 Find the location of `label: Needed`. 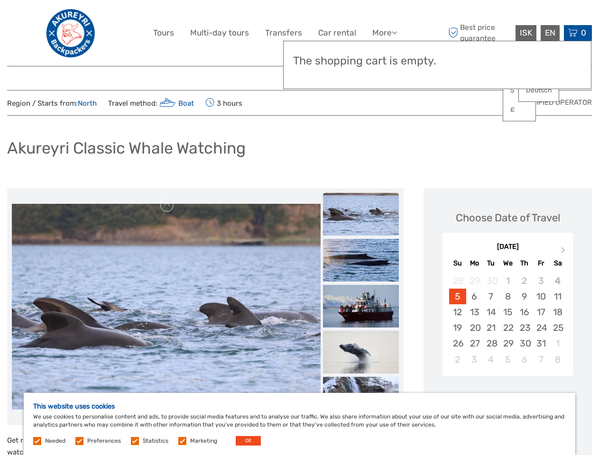

label: Needed is located at coordinates (55, 441).